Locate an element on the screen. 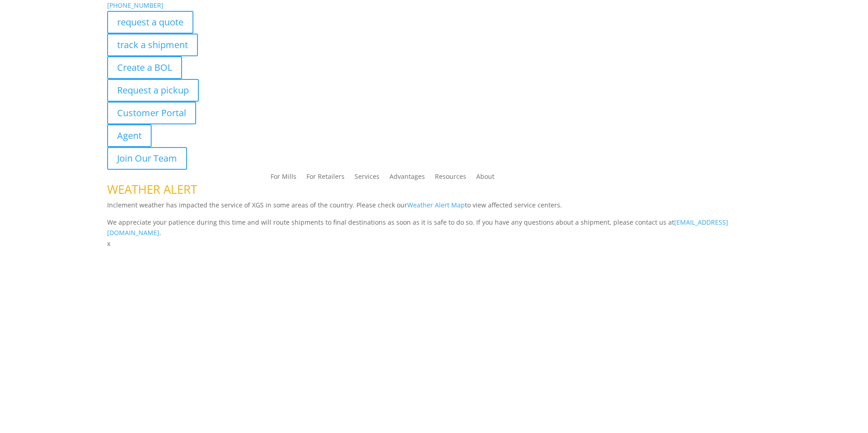  a: Weather Alert Map is located at coordinates (436, 205).